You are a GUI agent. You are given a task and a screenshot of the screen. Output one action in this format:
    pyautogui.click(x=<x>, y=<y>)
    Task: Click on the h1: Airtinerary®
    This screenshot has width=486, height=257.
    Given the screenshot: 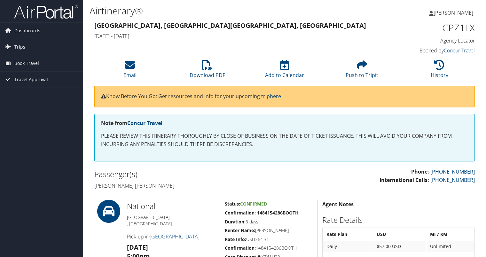 What is the action you would take?
    pyautogui.click(x=219, y=11)
    